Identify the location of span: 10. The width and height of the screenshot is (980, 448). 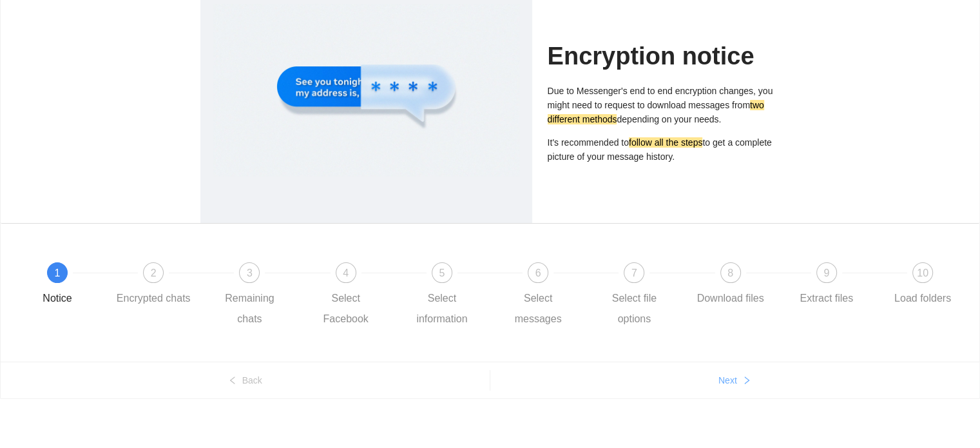
(923, 273).